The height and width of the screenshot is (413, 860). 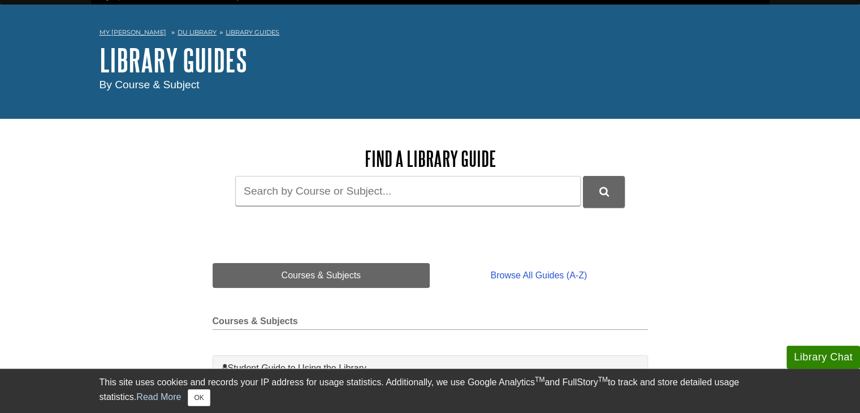 I want to click on button: Library Chat, so click(x=823, y=357).